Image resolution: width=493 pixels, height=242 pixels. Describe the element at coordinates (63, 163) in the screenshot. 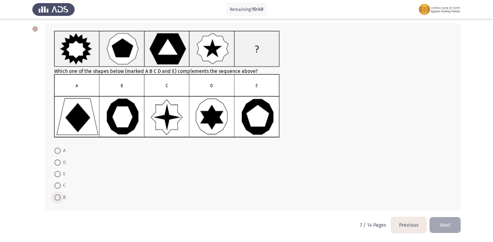

I see `span: D` at that location.